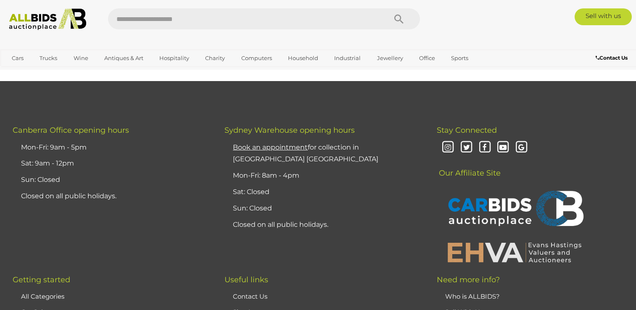 Image resolution: width=636 pixels, height=310 pixels. What do you see at coordinates (347, 58) in the screenshot?
I see `a: Industrial` at bounding box center [347, 58].